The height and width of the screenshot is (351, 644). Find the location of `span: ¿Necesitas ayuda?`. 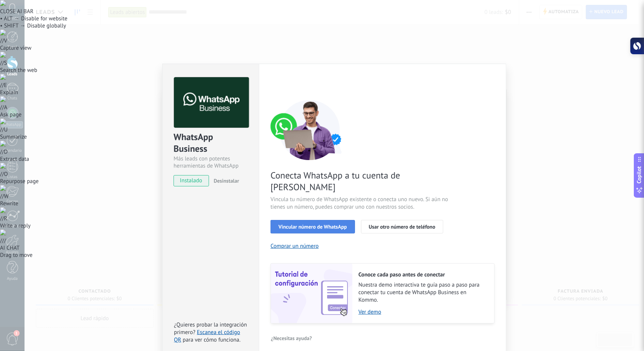

span: ¿Necesitas ayuda? is located at coordinates (291, 338).